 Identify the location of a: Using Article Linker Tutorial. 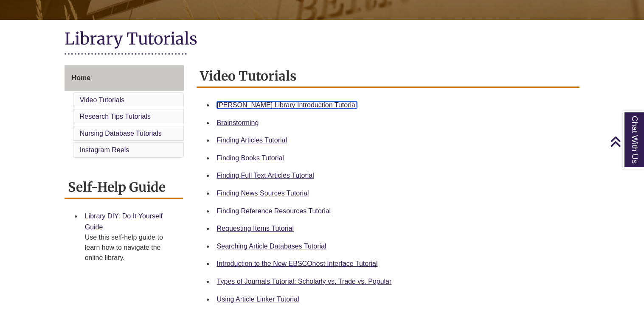
(258, 299).